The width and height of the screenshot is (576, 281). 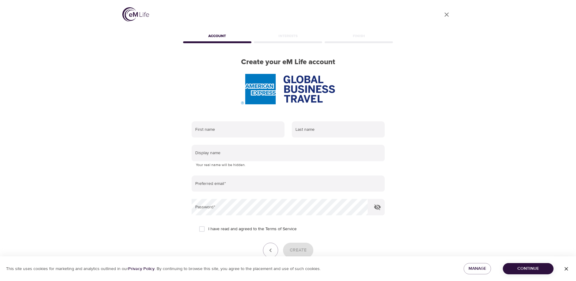 What do you see at coordinates (528, 268) in the screenshot?
I see `span: Continue` at bounding box center [528, 268].